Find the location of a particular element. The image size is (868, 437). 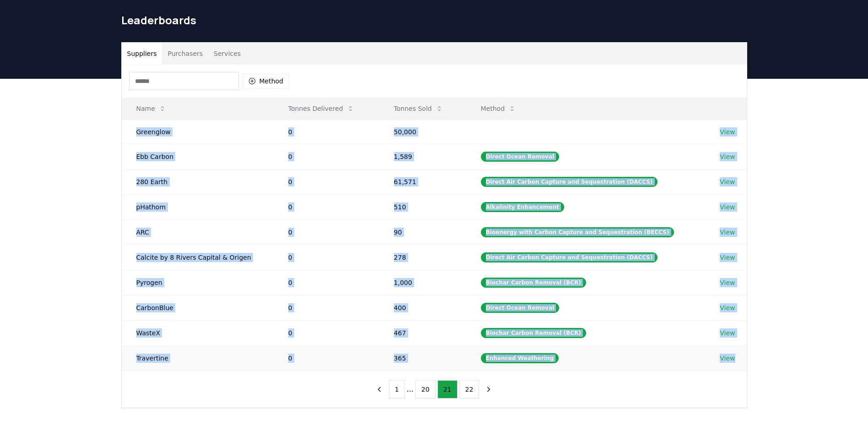

button: Tonnes Delivered is located at coordinates (321, 108).